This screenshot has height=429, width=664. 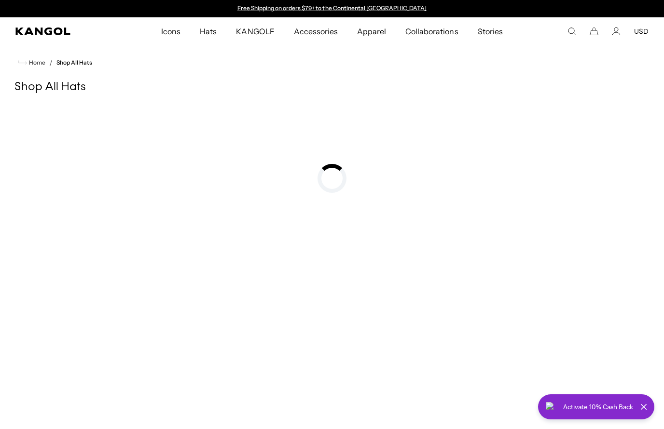 What do you see at coordinates (208, 31) in the screenshot?
I see `a: Hats` at bounding box center [208, 31].